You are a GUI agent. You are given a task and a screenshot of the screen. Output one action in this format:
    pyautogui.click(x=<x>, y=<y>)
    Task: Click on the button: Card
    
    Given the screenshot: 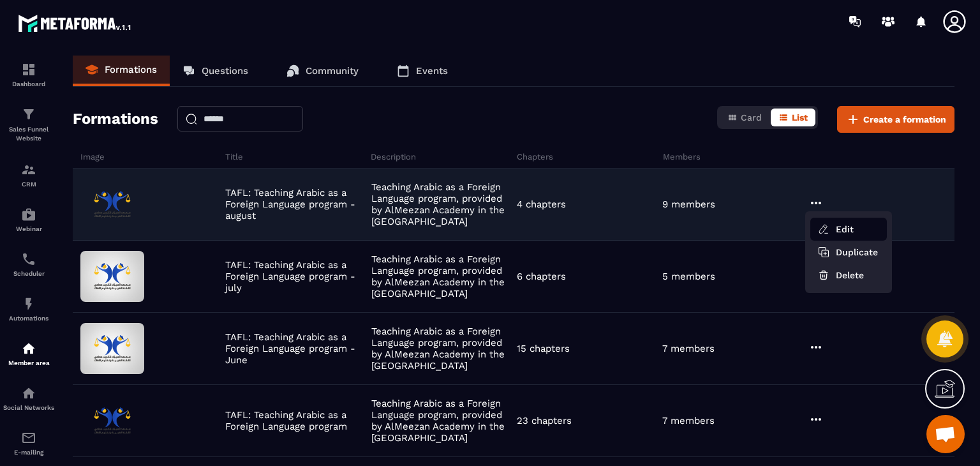 What is the action you would take?
    pyautogui.click(x=744, y=117)
    